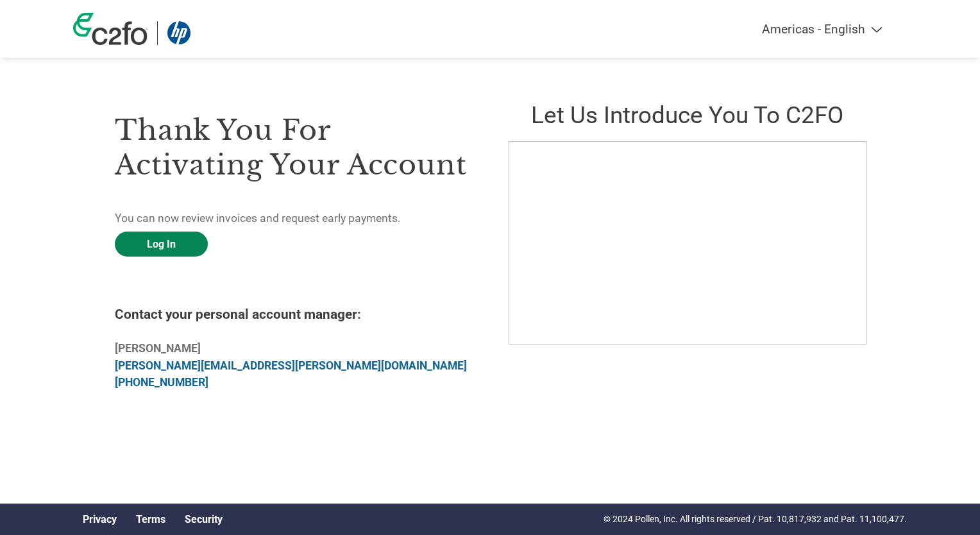  What do you see at coordinates (161, 244) in the screenshot?
I see `a: Log In` at bounding box center [161, 244].